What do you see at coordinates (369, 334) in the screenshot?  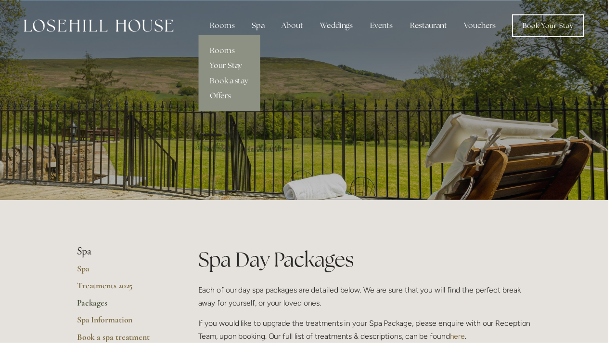 I see `p: If you would like to upgrade the treatments in your Spa Package, please enquire with our Receptio...` at bounding box center [369, 334].